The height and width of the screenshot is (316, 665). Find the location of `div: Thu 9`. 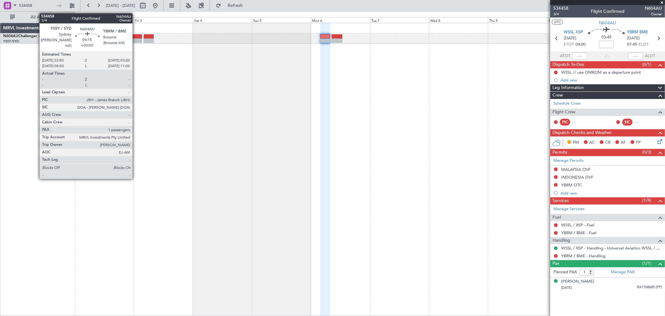

div: Thu 9 is located at coordinates (517, 20).